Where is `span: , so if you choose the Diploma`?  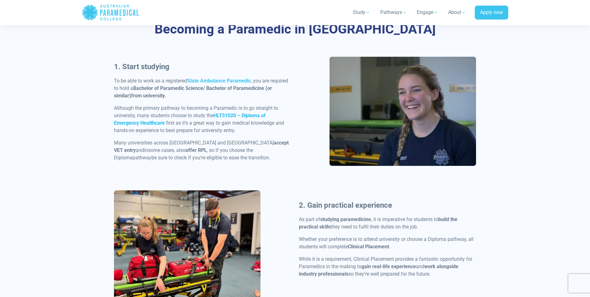
span: , so if you choose the Diploma is located at coordinates (183, 154).